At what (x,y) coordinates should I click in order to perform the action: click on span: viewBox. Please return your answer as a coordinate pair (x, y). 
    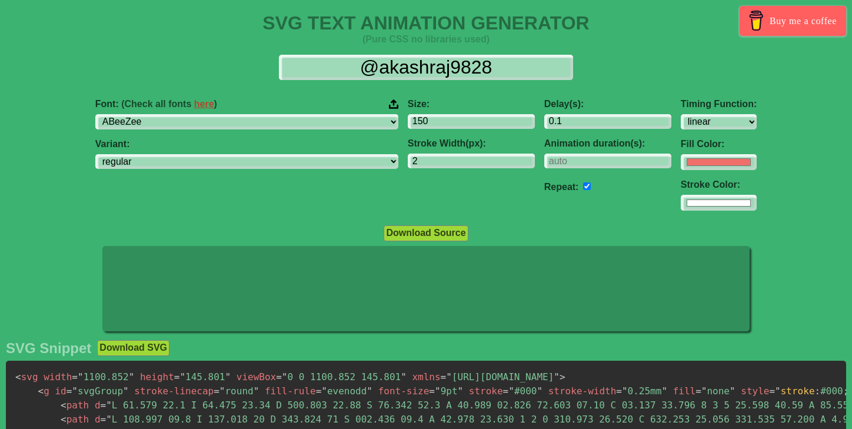
    Looking at the image, I should click on (256, 376).